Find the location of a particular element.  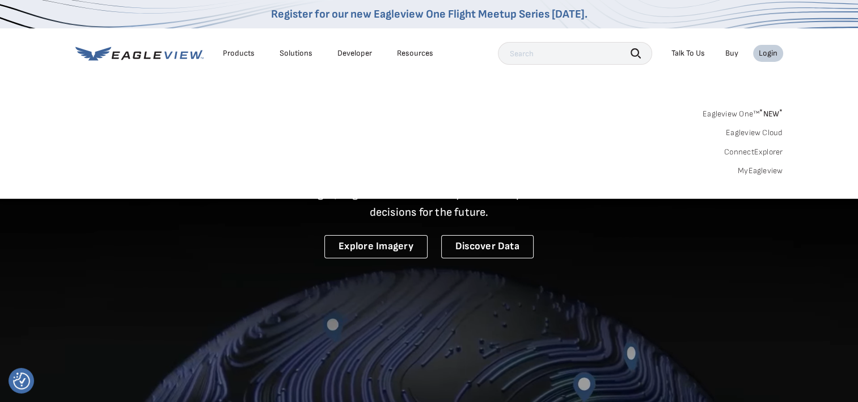

div: Talk To Us is located at coordinates (688, 53).